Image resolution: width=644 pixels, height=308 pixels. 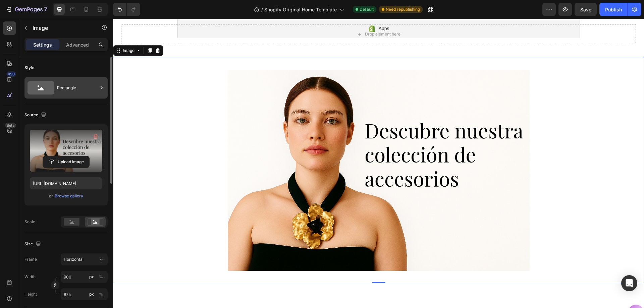 I want to click on label: Height, so click(x=30, y=294).